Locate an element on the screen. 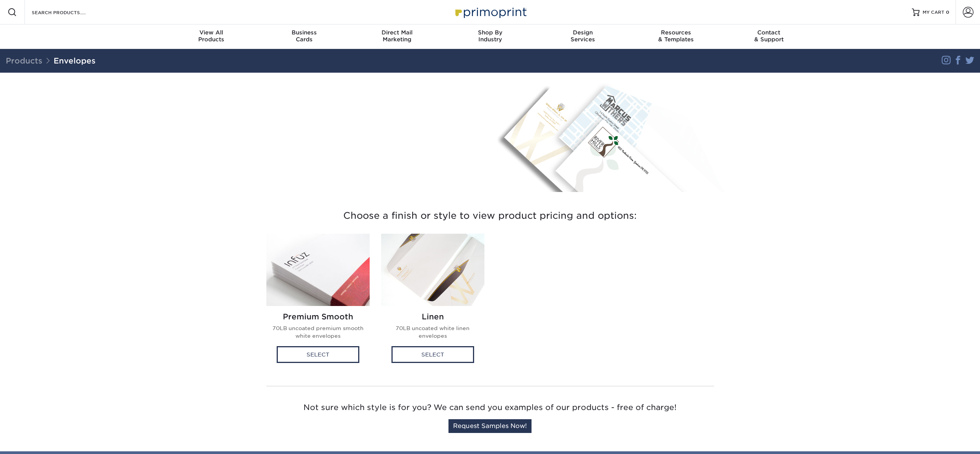  div: Marketing is located at coordinates (397, 36).